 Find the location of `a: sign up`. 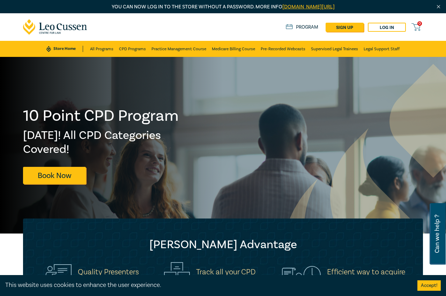

a: sign up is located at coordinates (344, 27).